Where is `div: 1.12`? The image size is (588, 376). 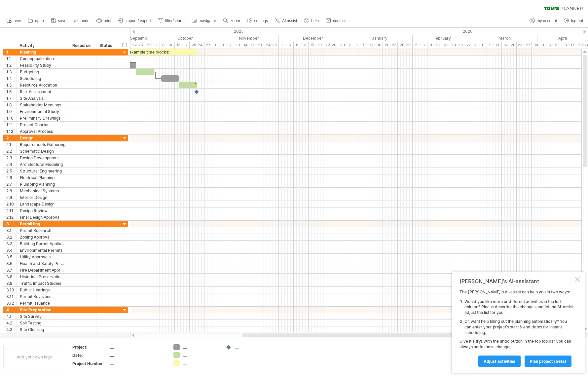 div: 1.12 is located at coordinates (11, 132).